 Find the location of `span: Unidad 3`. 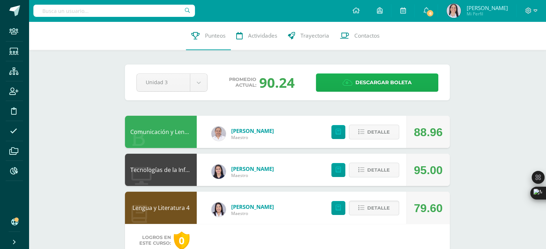

span: Unidad 3 is located at coordinates (163, 82).